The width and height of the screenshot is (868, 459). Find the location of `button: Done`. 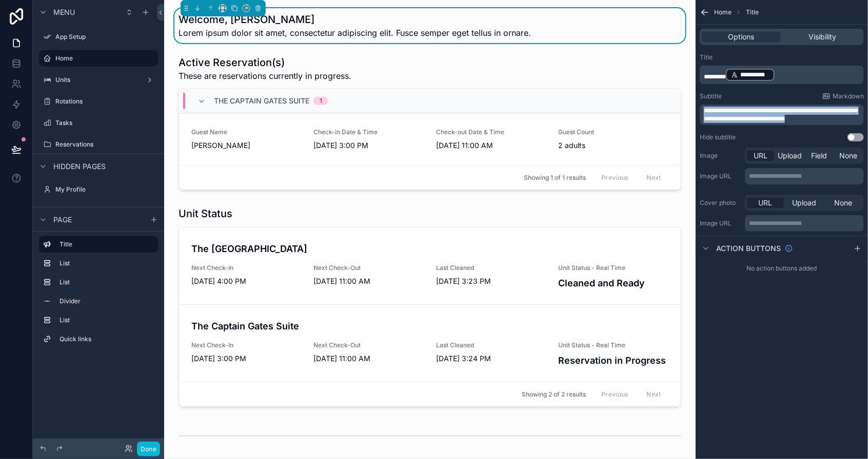

button: Done is located at coordinates (148, 449).